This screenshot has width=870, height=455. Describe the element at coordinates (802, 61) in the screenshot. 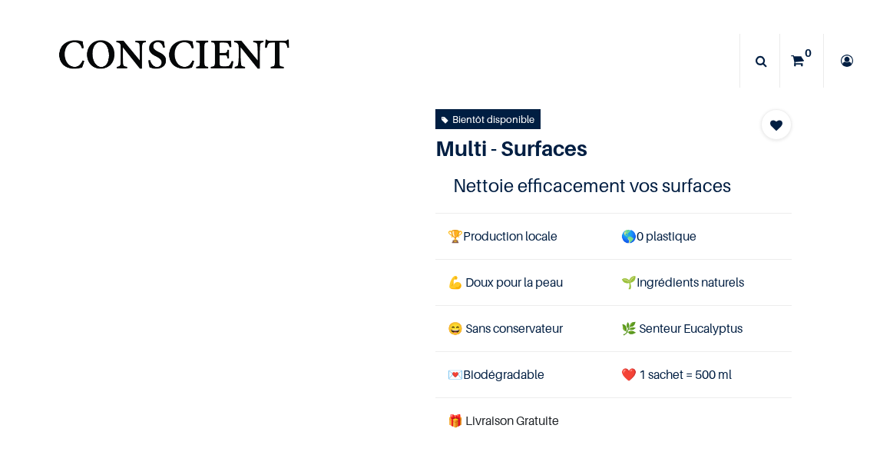

I see `a: 0` at that location.